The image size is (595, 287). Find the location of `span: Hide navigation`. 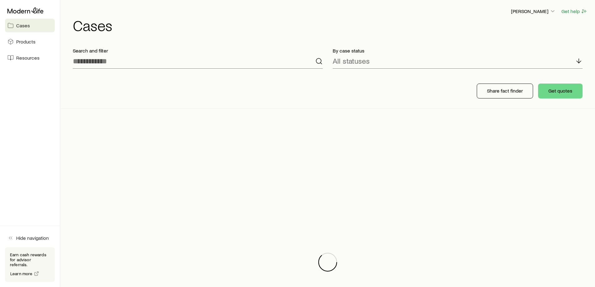

span: Hide navigation is located at coordinates (32, 238).